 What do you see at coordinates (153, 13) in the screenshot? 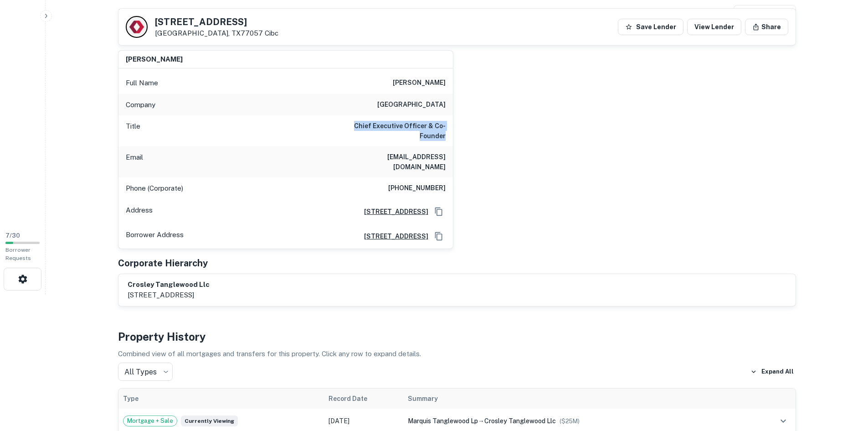
I see `h4: Buyer Details` at bounding box center [153, 13].